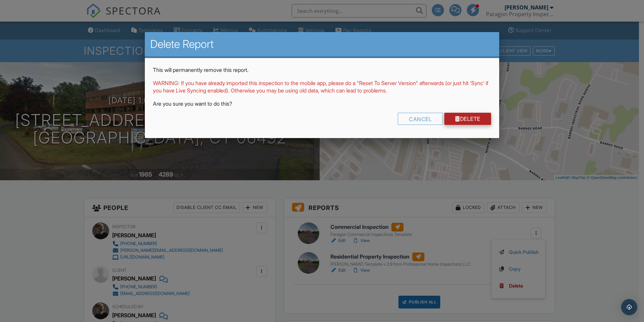 The height and width of the screenshot is (322, 644). What do you see at coordinates (629, 307) in the screenshot?
I see `div: Open Intercom Messenger` at bounding box center [629, 307].